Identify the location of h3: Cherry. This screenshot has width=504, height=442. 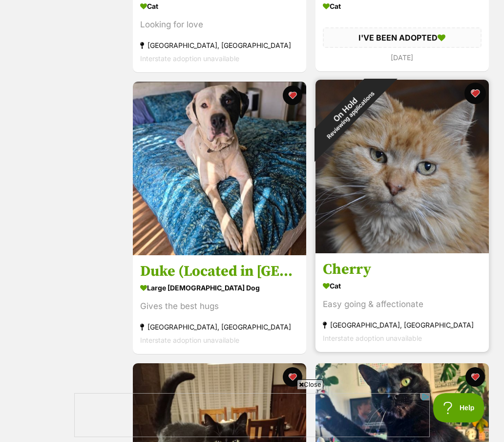
(402, 269).